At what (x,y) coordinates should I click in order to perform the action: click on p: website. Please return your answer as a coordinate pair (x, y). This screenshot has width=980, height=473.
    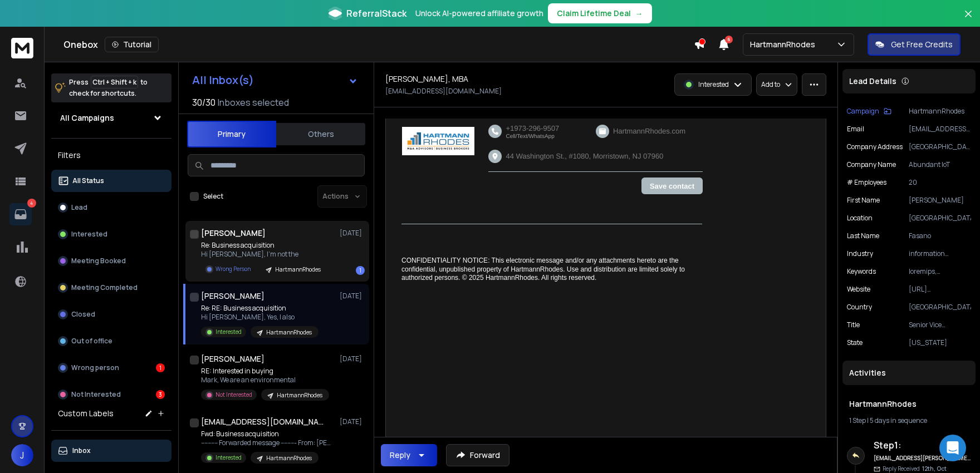
    Looking at the image, I should click on (858, 290).